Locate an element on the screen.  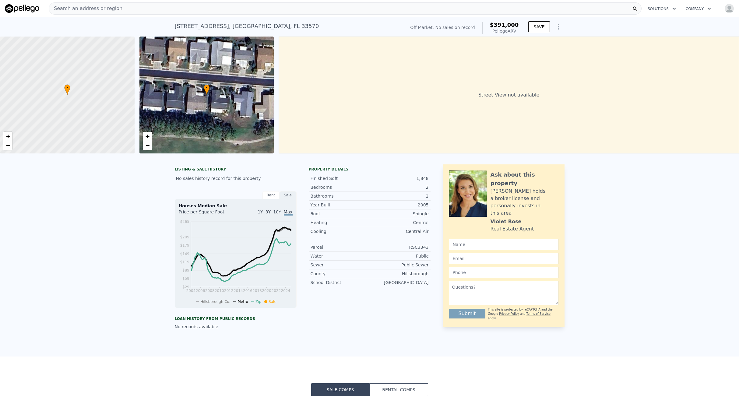
span: Max is located at coordinates (288, 213).